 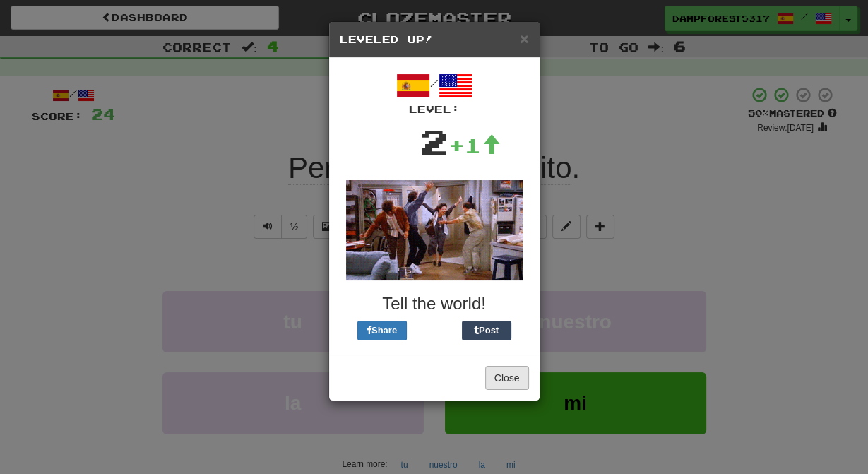 What do you see at coordinates (434, 40) in the screenshot?
I see `h5: Leveled Up!` at bounding box center [434, 40].